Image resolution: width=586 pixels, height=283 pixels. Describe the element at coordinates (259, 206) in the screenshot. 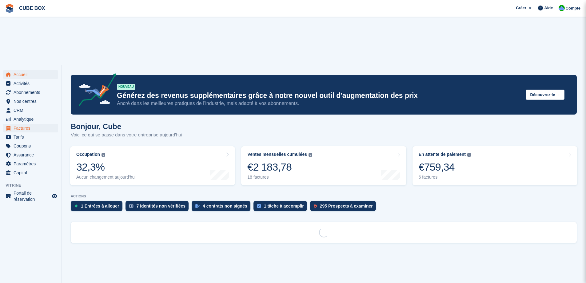

I see `img: task-75834270c22a3079a89374b754ae025e5fb1db73e45f91037f5363f120a921f8.svg` at that location.